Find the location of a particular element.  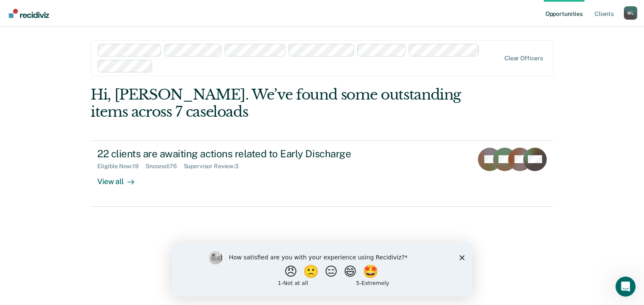

img: Recidiviz is located at coordinates (29, 13).